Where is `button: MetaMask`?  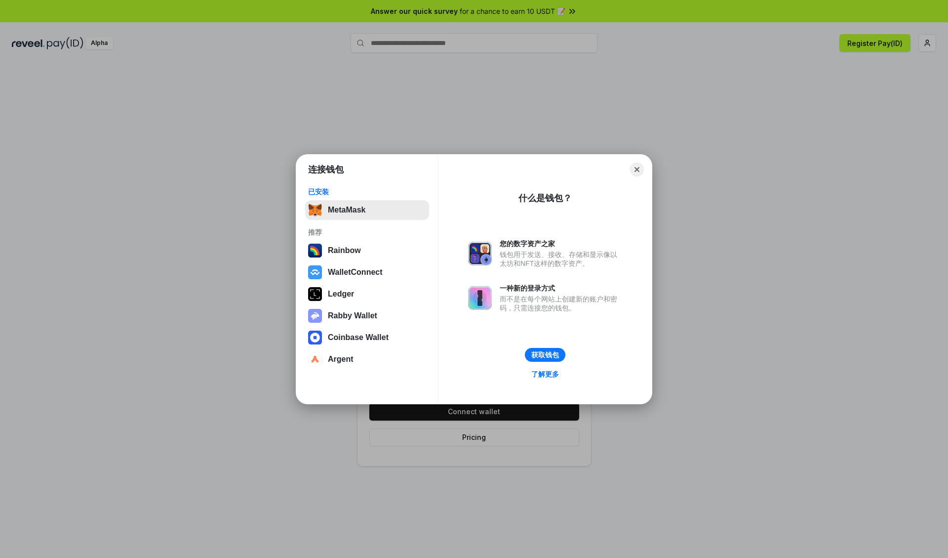 button: MetaMask is located at coordinates (367, 210).